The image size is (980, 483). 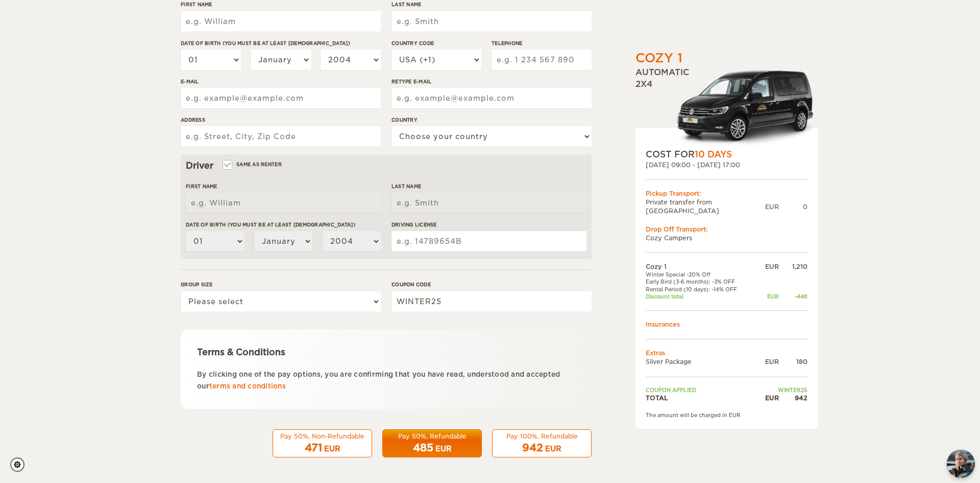 I want to click on button: Pay 100%, Refundable 942 EUR, so click(x=542, y=443).